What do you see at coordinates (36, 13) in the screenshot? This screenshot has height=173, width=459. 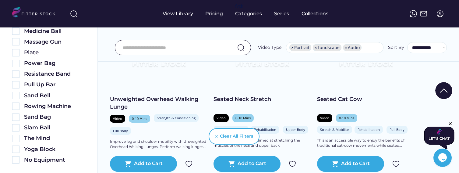 I see `img: LOGO.svg` at bounding box center [36, 13].